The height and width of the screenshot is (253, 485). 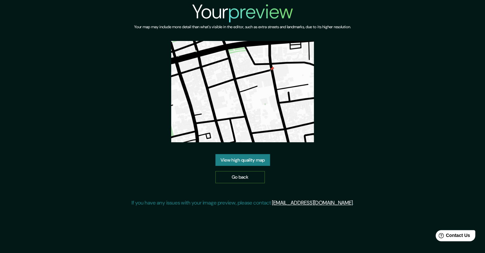 I want to click on p: If you have any issues with your image preview, please contact ., so click(x=242, y=203).